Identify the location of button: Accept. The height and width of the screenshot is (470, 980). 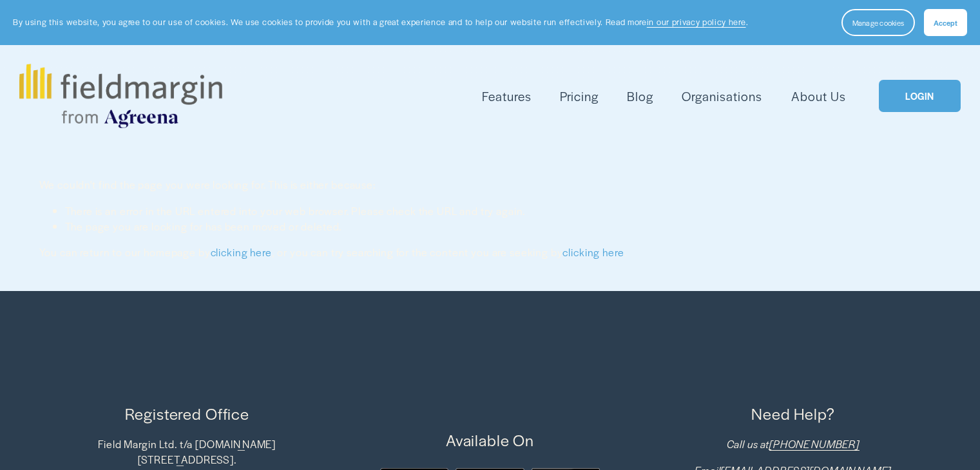
(946, 23).